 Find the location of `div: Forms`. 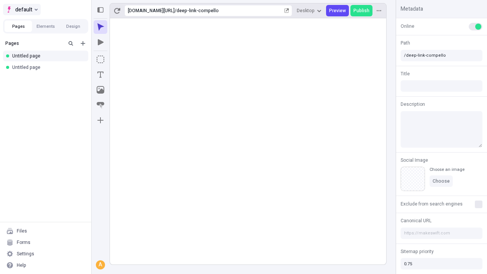

div: Forms is located at coordinates (24, 242).